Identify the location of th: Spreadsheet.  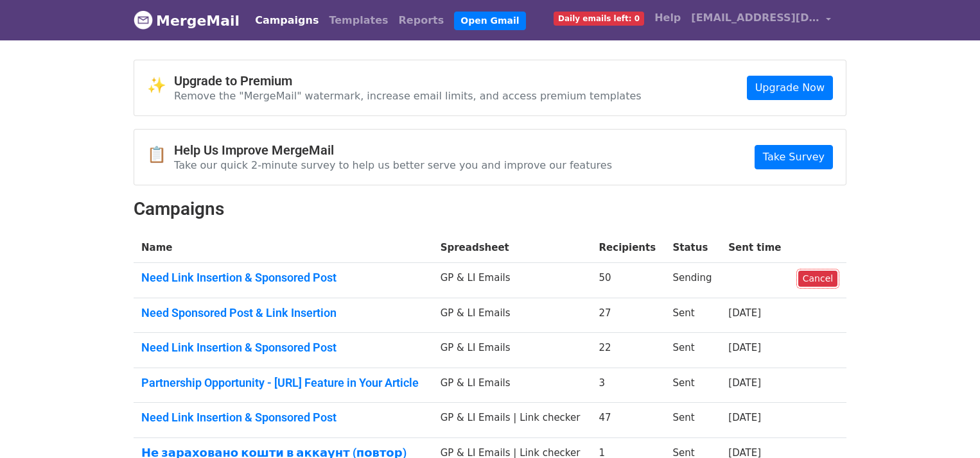
(512, 248).